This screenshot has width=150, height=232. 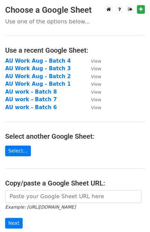 What do you see at coordinates (38, 84) in the screenshot?
I see `a: AU Work Aug - Batch 1` at bounding box center [38, 84].